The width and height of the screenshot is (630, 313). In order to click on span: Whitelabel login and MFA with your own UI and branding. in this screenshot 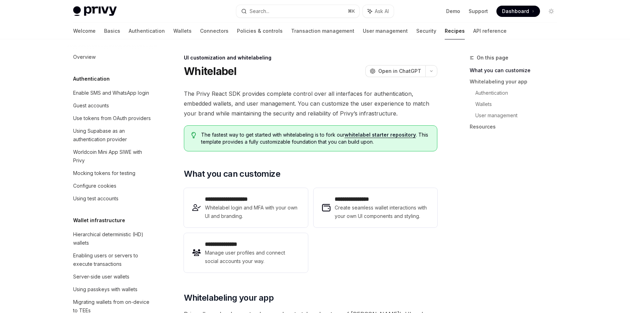, I will do `click(252, 212)`.